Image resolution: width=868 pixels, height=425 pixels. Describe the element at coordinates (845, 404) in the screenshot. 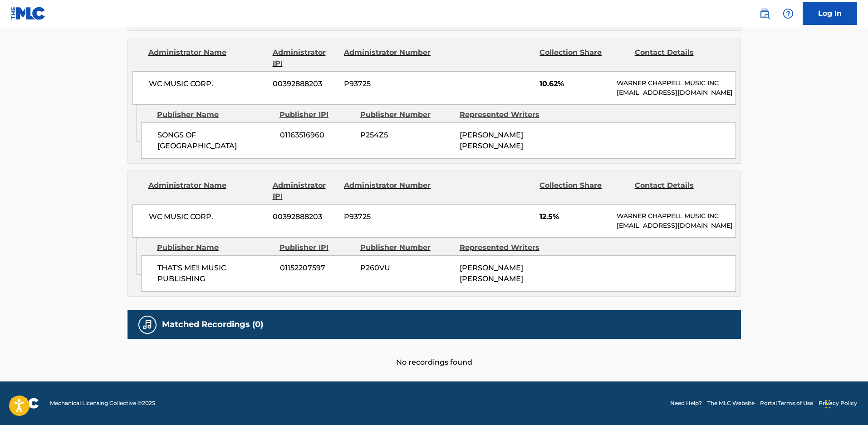

I see `div: Chat Widget` at that location.